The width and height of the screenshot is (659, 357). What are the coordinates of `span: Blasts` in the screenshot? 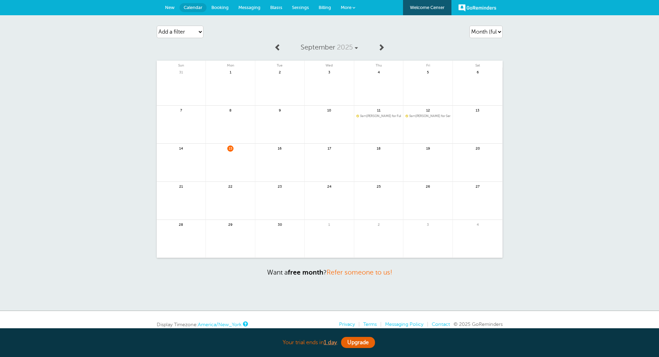 It's located at (276, 7).